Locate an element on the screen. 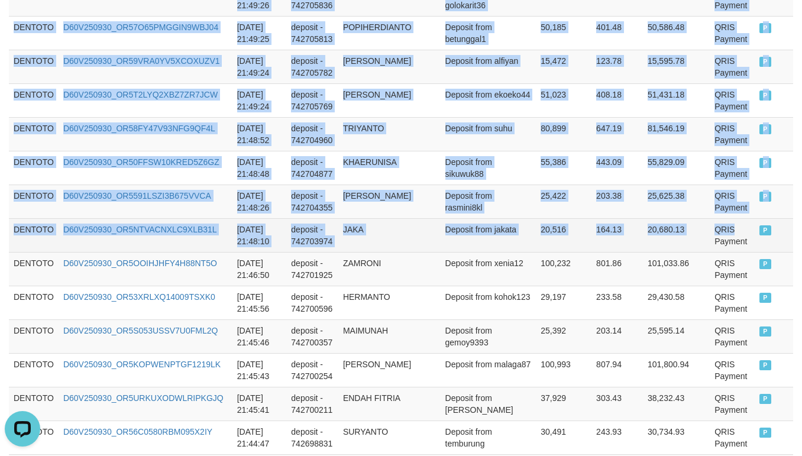 This screenshot has height=456, width=802. td: TRIYANTO is located at coordinates (389, 134).